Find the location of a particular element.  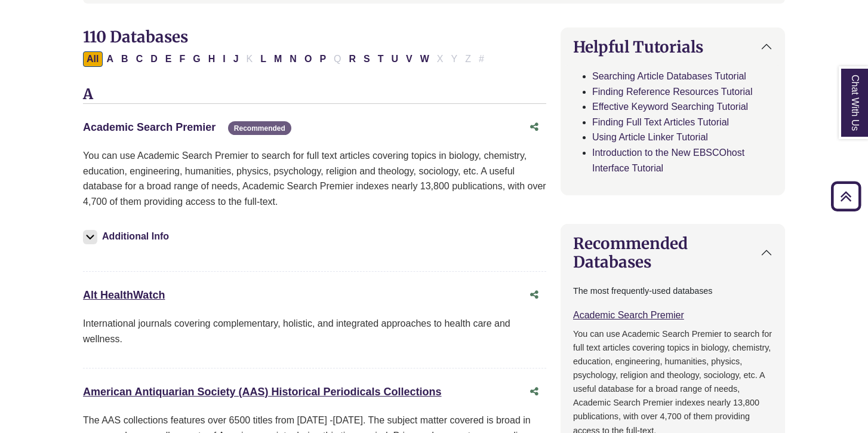

a: Effective Keyword Searching Tutorial is located at coordinates (670, 106).